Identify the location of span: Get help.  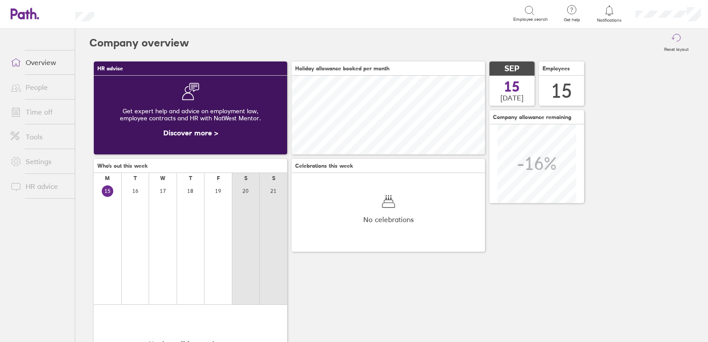
(571, 20).